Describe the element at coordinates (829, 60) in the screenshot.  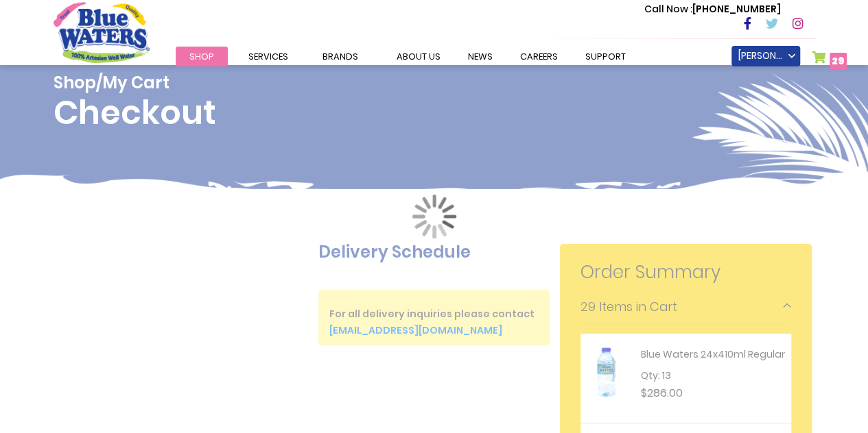
I see `a: 29` at that location.